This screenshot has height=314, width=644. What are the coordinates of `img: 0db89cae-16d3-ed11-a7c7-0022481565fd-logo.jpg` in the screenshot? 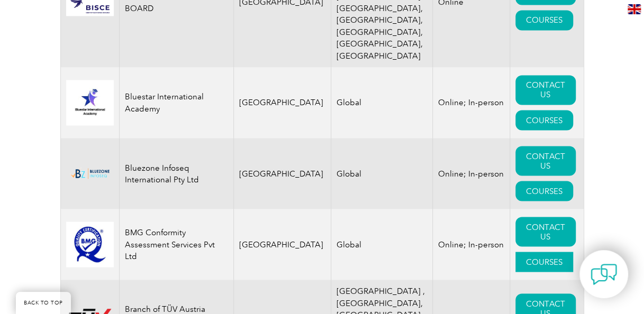 It's located at (90, 103).